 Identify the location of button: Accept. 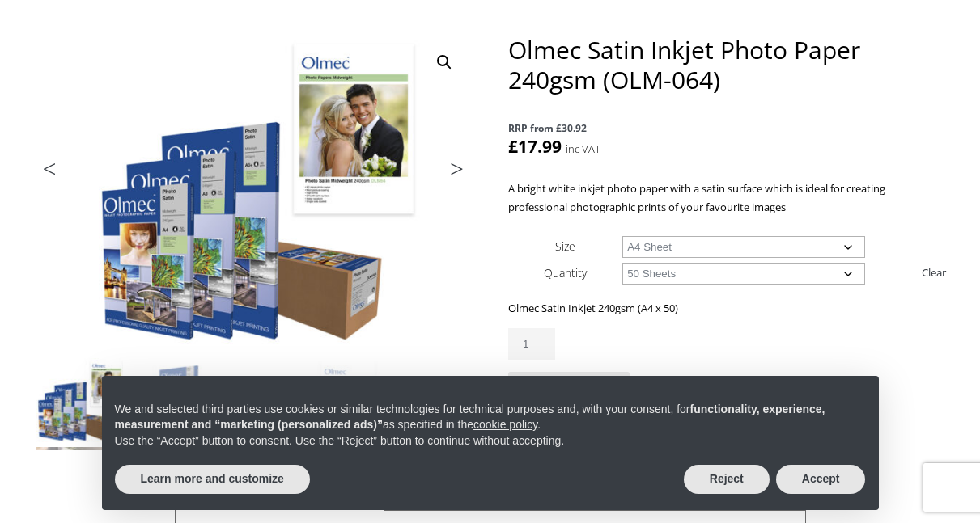
(820, 479).